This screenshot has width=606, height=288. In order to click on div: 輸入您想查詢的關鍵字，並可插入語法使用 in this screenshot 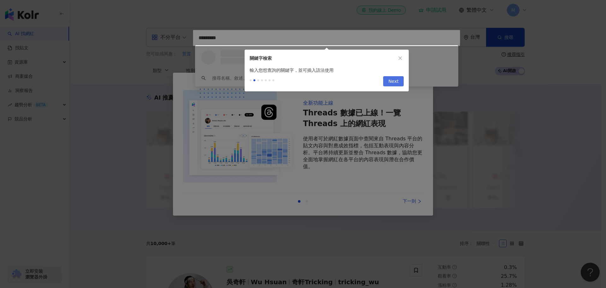, I will do `click(327, 70)`.